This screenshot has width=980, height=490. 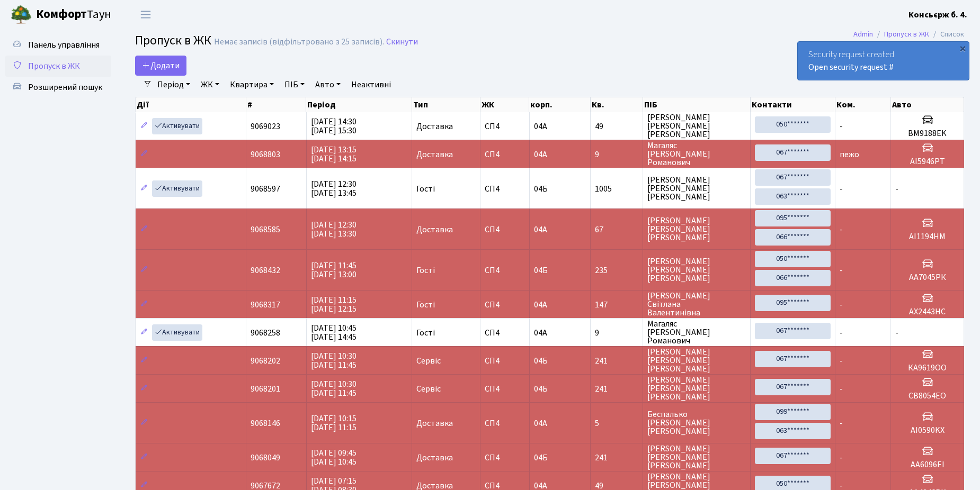 I want to click on span: Таун, so click(x=74, y=15).